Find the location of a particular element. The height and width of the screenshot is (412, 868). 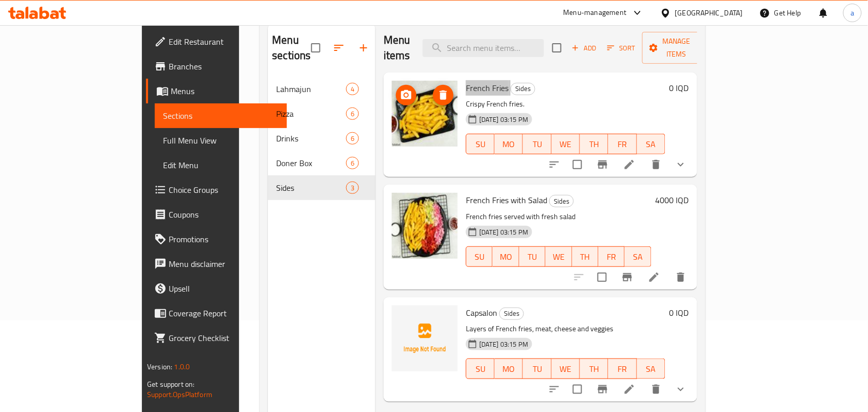

a: Support.OpsPlatform is located at coordinates (180, 395).